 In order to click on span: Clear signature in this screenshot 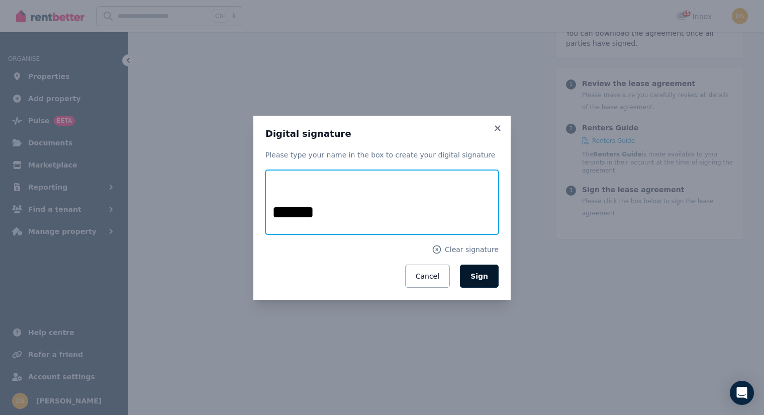, I will do `click(472, 249)`.